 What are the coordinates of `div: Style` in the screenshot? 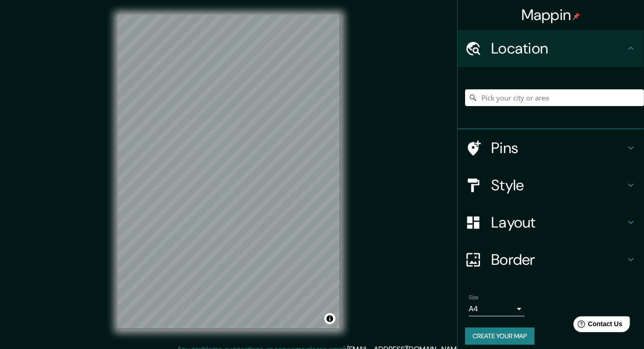 It's located at (550, 186).